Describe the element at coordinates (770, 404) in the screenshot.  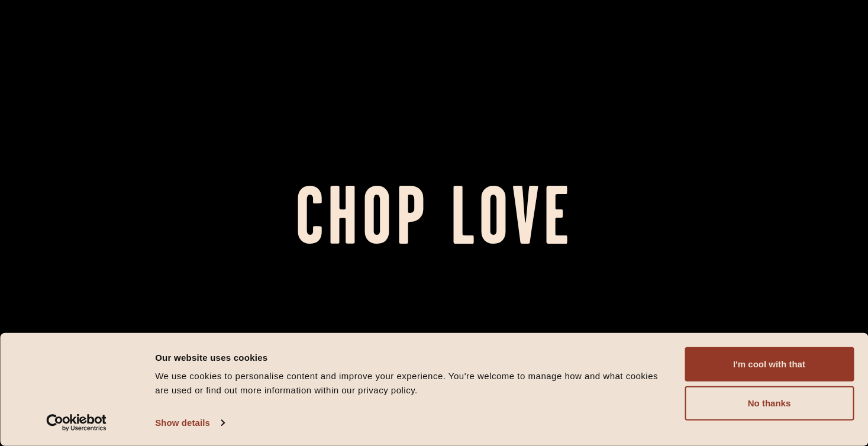
I see `button: No thanks` at that location.